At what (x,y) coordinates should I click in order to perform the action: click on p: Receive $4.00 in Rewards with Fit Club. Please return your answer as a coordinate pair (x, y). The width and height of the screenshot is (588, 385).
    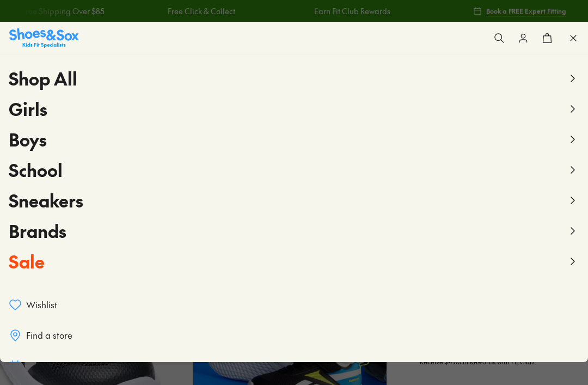
    Looking at the image, I should click on (476, 367).